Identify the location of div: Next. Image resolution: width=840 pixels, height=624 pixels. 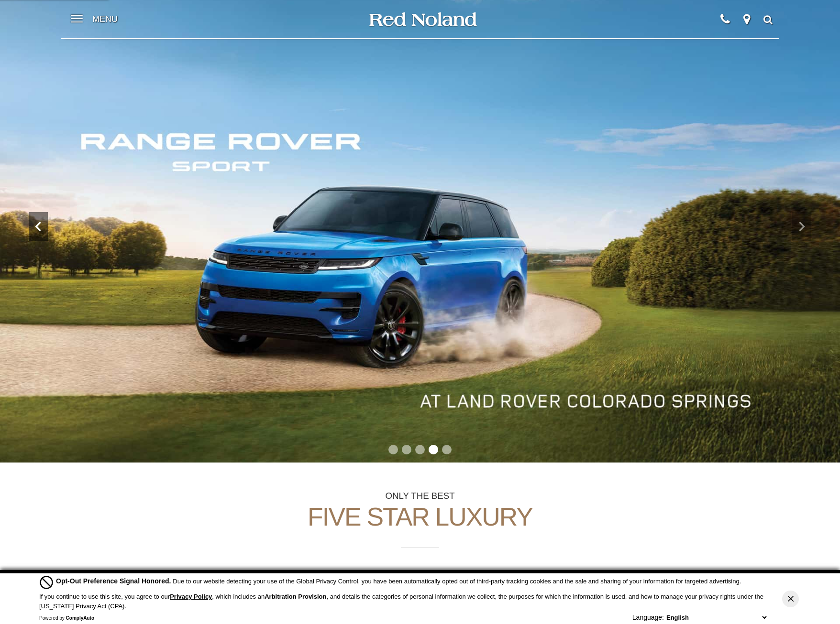
(802, 227).